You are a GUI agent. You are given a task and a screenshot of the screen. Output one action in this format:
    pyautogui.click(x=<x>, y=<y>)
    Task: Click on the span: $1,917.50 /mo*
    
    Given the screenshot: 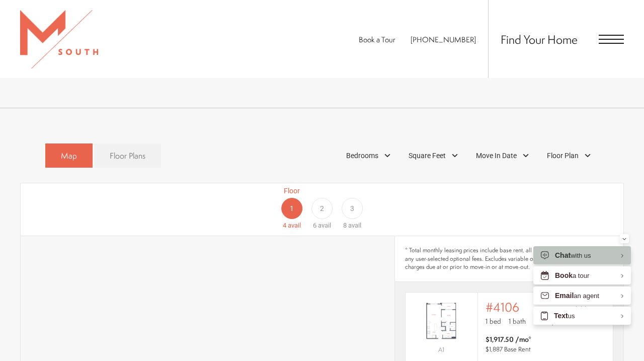 What is the action you would take?
    pyautogui.click(x=508, y=339)
    